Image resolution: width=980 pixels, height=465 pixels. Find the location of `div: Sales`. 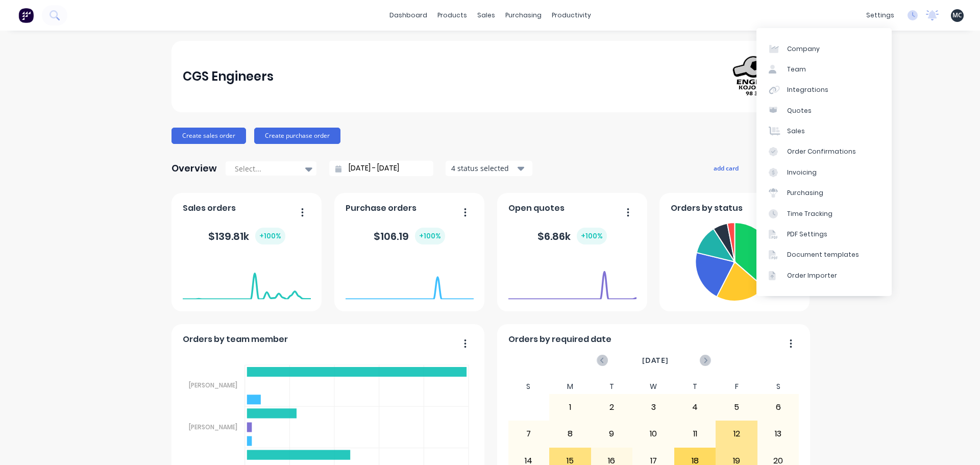

div: Sales is located at coordinates (795, 131).